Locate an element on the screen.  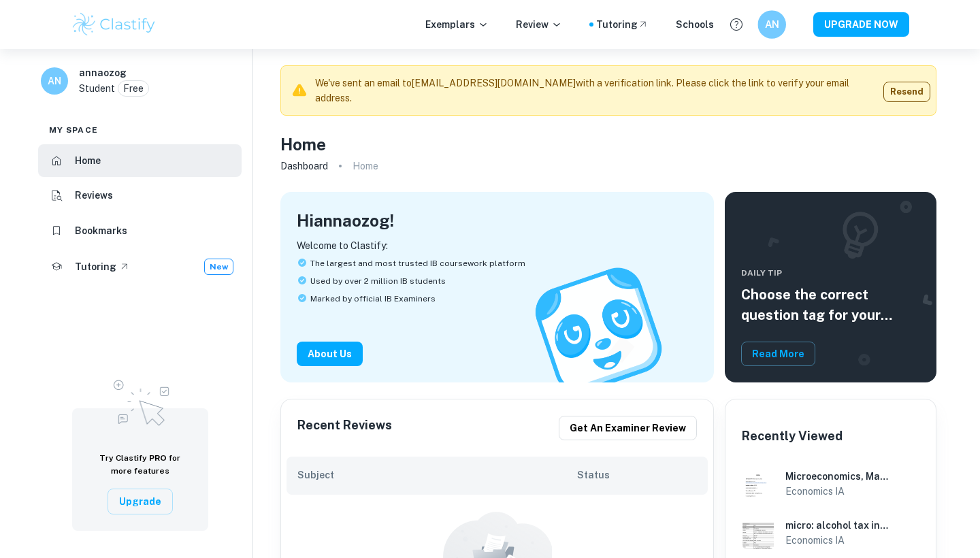
a: Tutoring is located at coordinates (622, 25).